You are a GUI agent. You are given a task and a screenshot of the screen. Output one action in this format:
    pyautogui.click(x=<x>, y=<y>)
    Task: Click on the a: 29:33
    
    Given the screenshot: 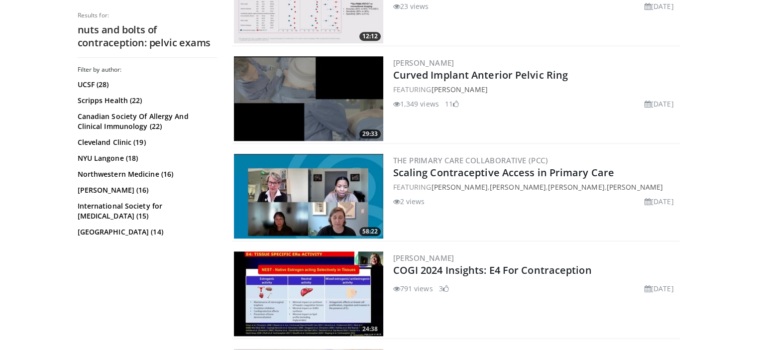 What is the action you would take?
    pyautogui.click(x=309, y=99)
    